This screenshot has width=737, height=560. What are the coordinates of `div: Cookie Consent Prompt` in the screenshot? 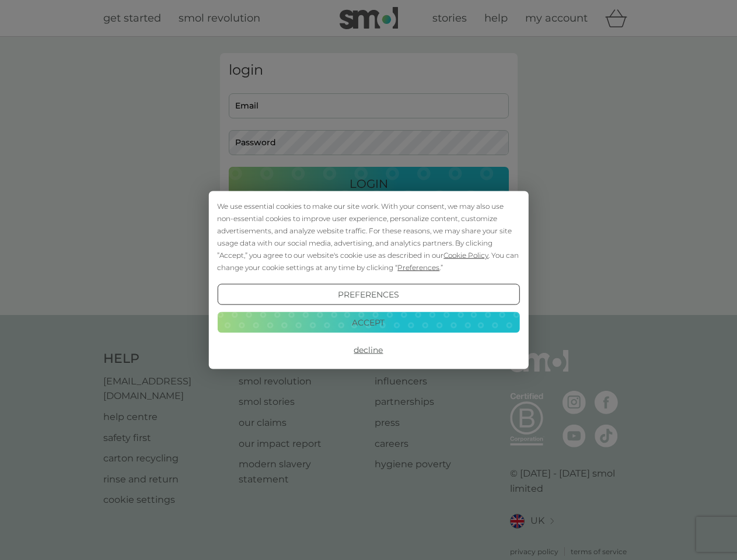 It's located at (368, 280).